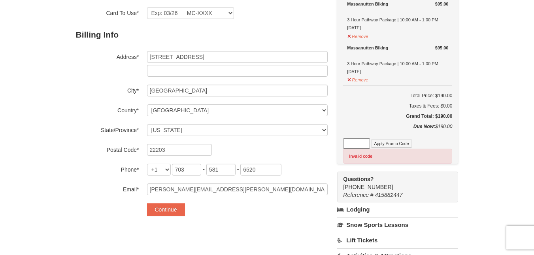 Image resolution: width=534 pixels, height=255 pixels. What do you see at coordinates (166, 210) in the screenshot?
I see `button: Continue` at bounding box center [166, 210].